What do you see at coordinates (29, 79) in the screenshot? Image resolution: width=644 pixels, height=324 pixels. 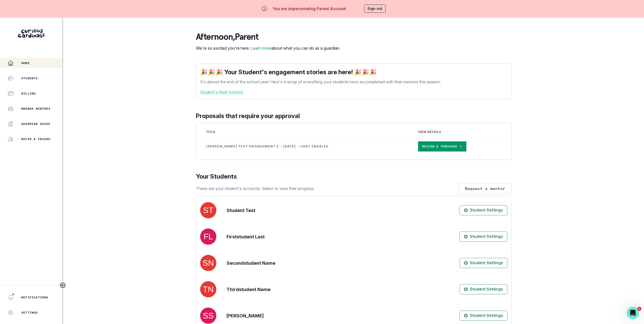 I see `p: Students` at bounding box center [29, 79].